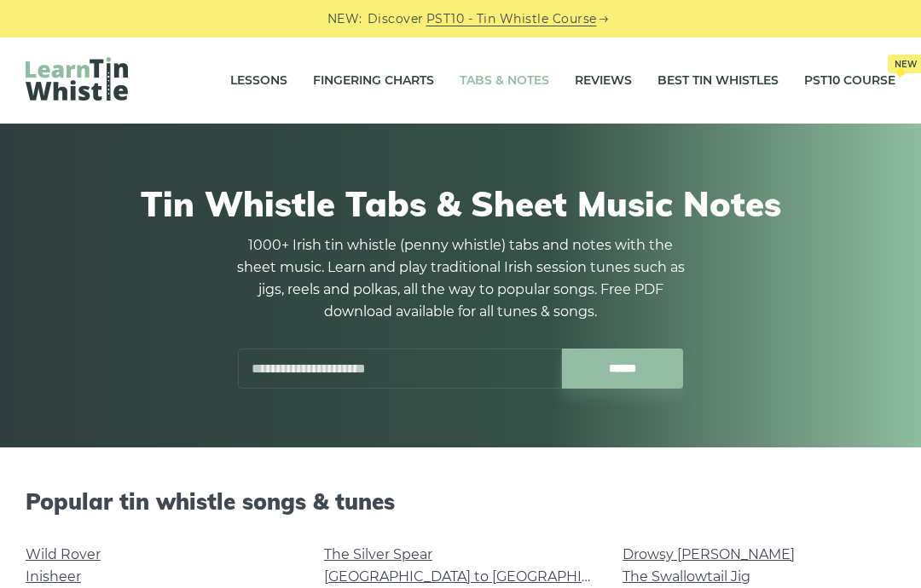 The image size is (921, 588). I want to click on img: LearnTinWhistle.com, so click(76, 78).